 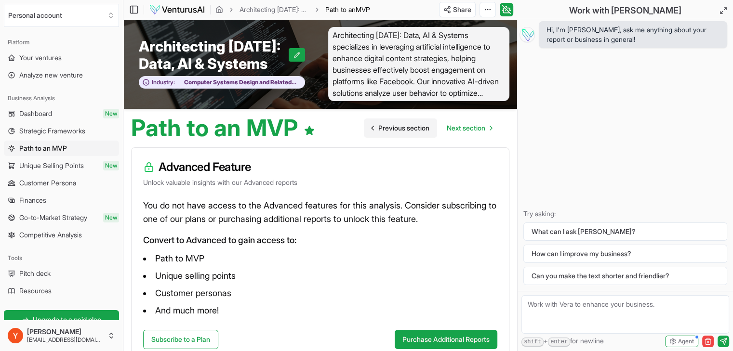 What do you see at coordinates (61, 166) in the screenshot?
I see `a: Unique Selling PointsNew` at bounding box center [61, 166].